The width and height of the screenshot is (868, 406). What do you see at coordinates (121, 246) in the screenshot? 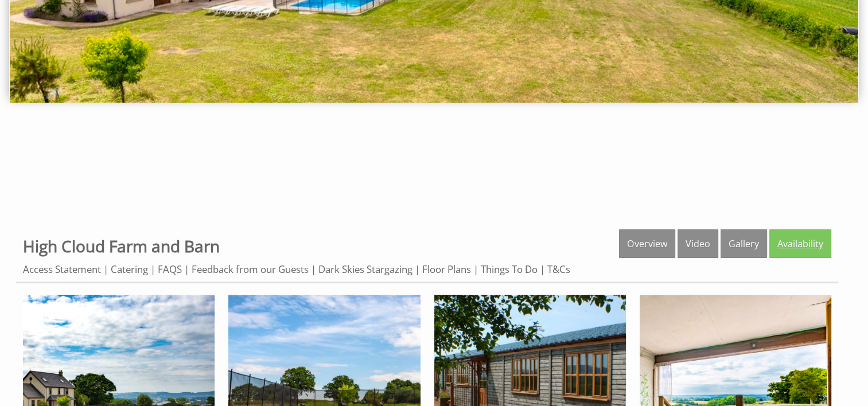
I see `span: High Cloud Farm and Barn` at bounding box center [121, 246].